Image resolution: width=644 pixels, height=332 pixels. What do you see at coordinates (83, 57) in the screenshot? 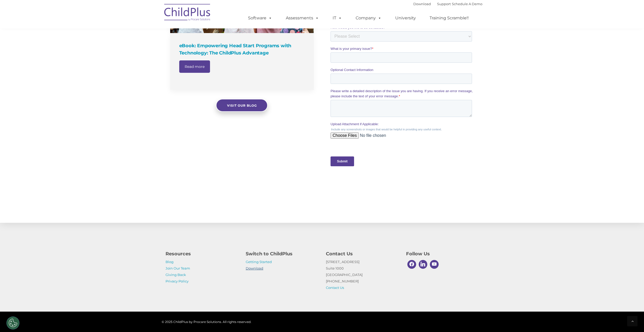
I see `span: Phone number` at bounding box center [83, 57].